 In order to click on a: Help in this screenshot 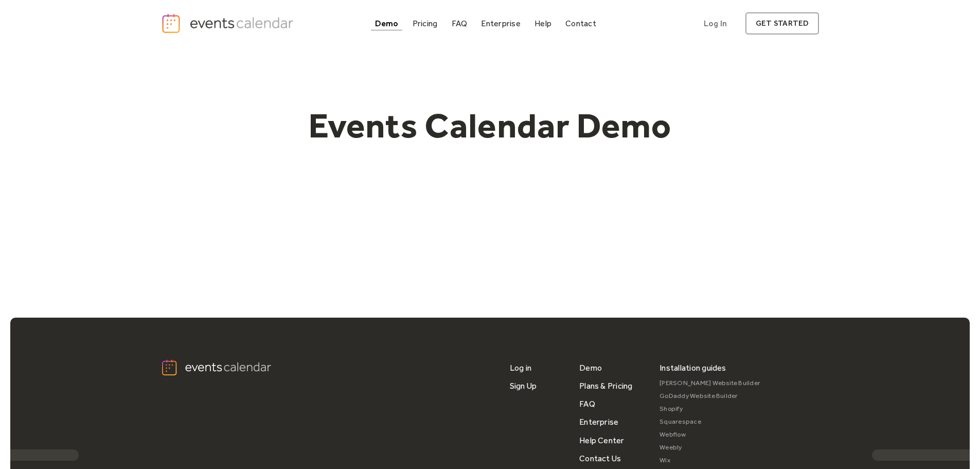, I will do `click(543, 23)`.